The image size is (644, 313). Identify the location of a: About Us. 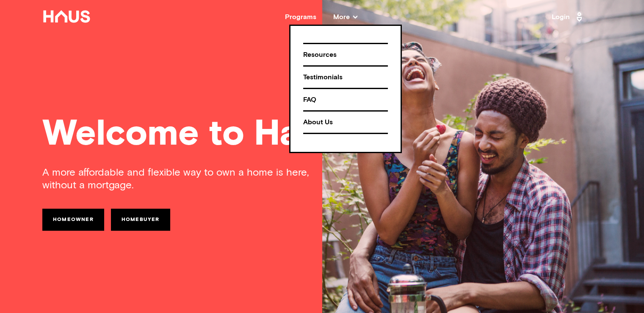
(345, 122).